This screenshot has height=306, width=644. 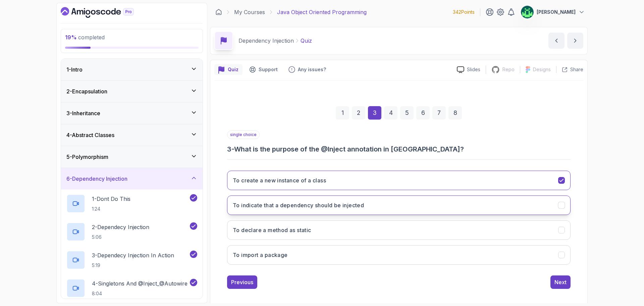 What do you see at coordinates (132, 260) in the screenshot?
I see `button: 3-Dependecy Injection In Action5:19` at bounding box center [132, 260].